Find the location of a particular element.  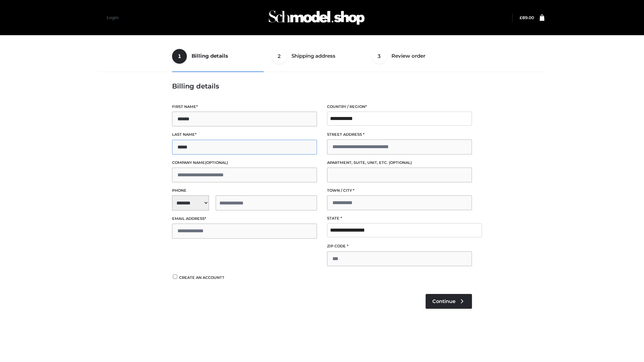

label: First name is located at coordinates (245, 107).